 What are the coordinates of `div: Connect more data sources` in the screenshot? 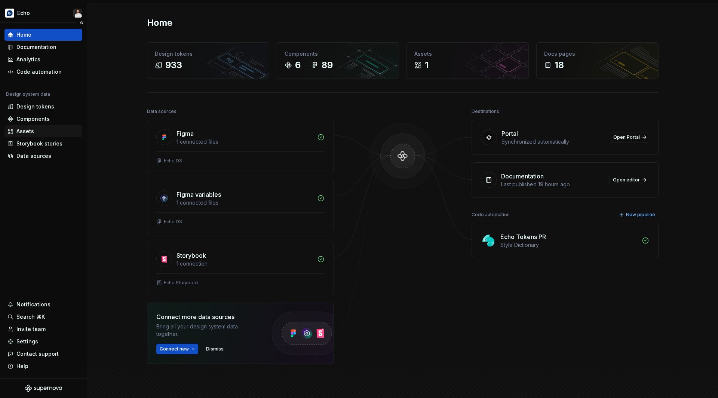 It's located at (207, 317).